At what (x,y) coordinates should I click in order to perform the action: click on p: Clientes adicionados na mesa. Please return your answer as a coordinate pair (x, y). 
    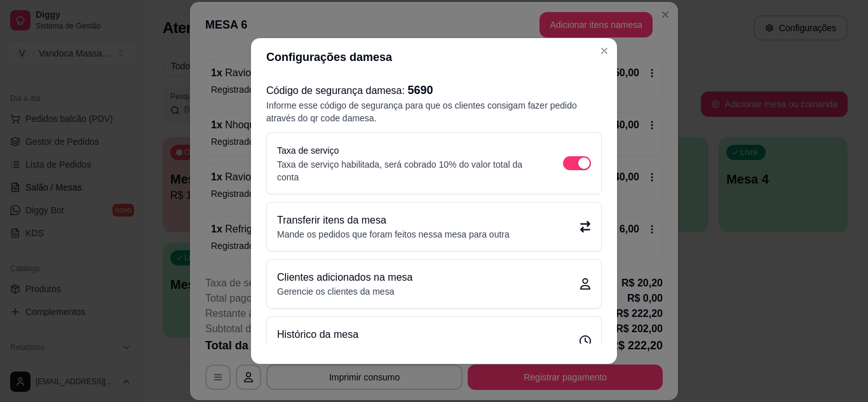
    Looking at the image, I should click on (345, 277).